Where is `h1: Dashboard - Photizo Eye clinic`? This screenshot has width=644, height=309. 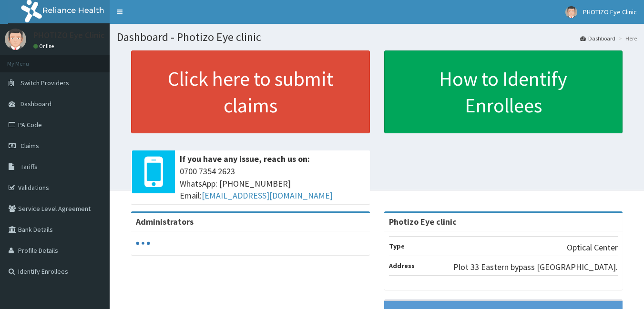
h1: Dashboard - Photizo Eye clinic is located at coordinates (376, 37).